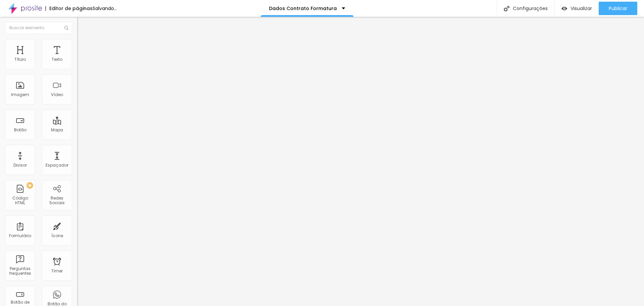  I want to click on div: Redes Sociais, so click(57, 201).